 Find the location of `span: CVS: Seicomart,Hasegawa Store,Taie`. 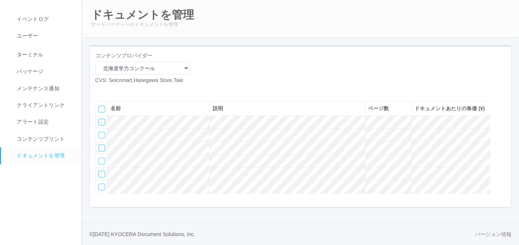

span: CVS: Seicomart,Hasegawa Store,Taie is located at coordinates (139, 80).